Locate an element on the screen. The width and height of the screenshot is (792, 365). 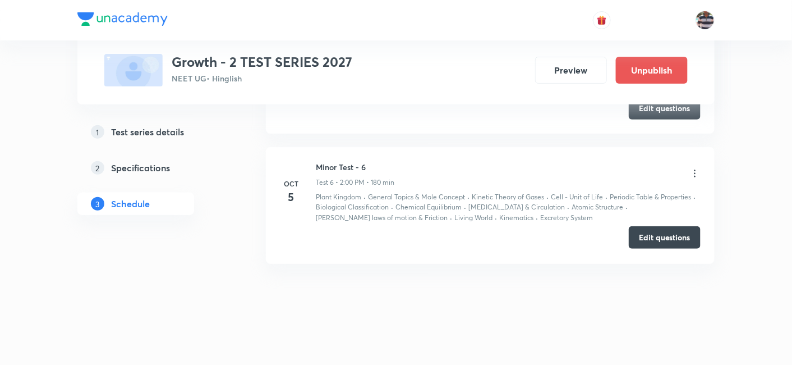
p: General Topics & Mole Concept is located at coordinates (416, 197).